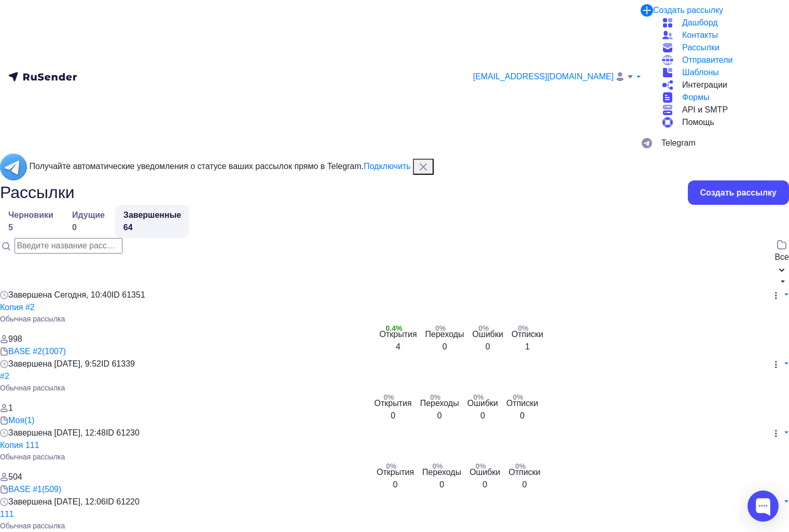 The image size is (789, 532). Describe the element at coordinates (15, 339) in the screenshot. I see `div: 998` at that location.